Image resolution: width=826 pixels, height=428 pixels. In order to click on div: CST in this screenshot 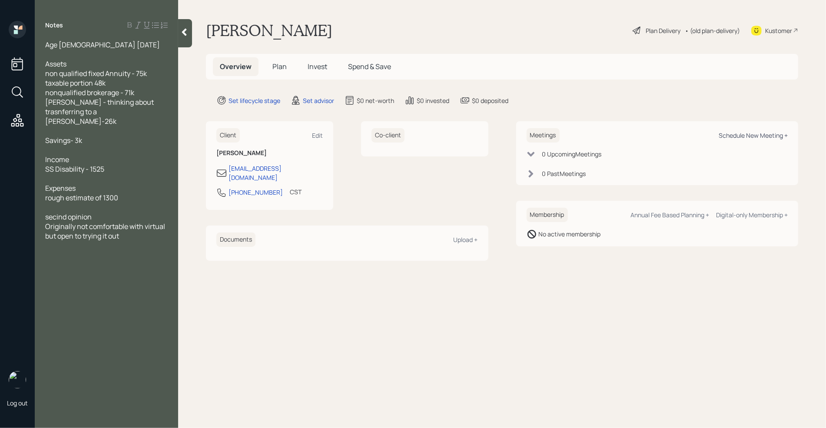, I will do `click(296, 192)`.